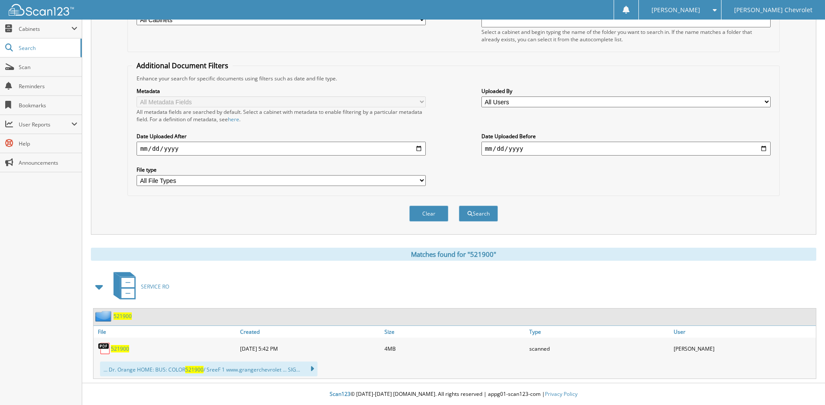 Image resolution: width=825 pixels, height=405 pixels. I want to click on span: Reminders, so click(48, 86).